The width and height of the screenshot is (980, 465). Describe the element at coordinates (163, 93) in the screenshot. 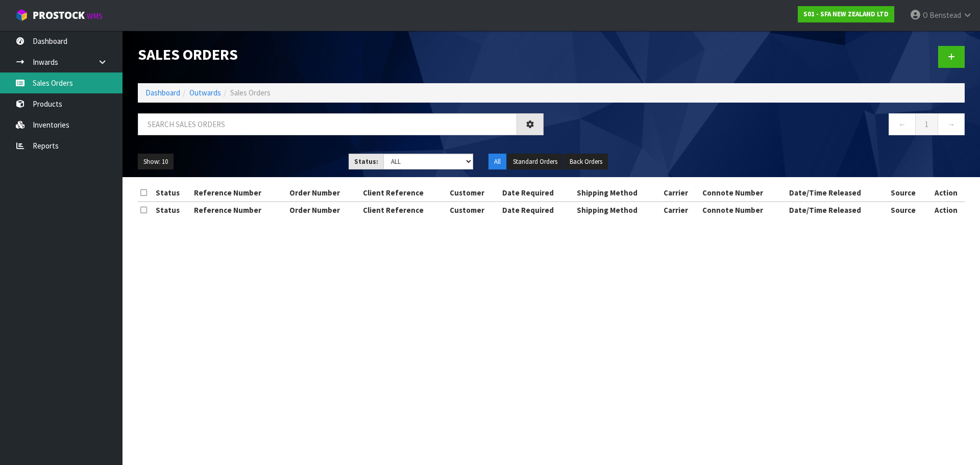

I see `a: Dashboard` at that location.